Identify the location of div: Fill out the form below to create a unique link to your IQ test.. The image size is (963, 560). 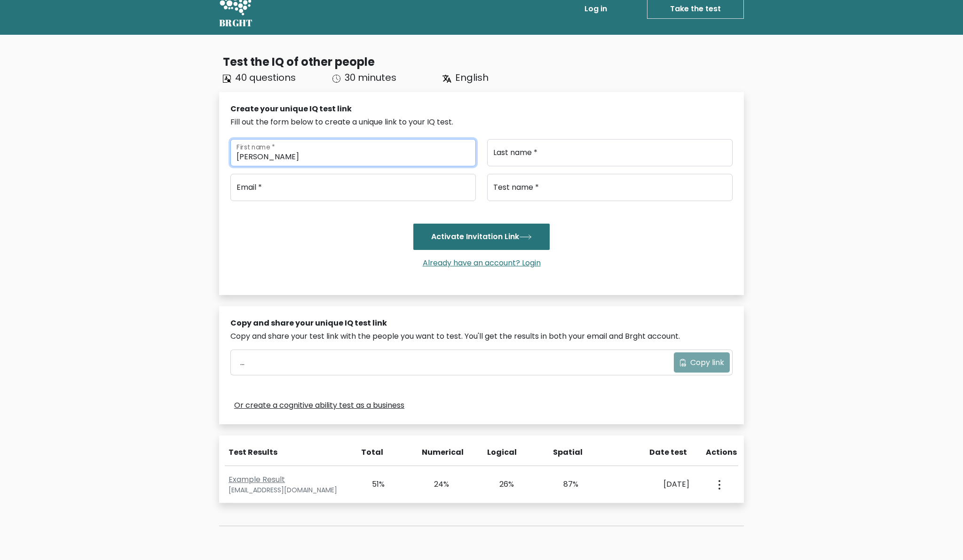
(481, 122).